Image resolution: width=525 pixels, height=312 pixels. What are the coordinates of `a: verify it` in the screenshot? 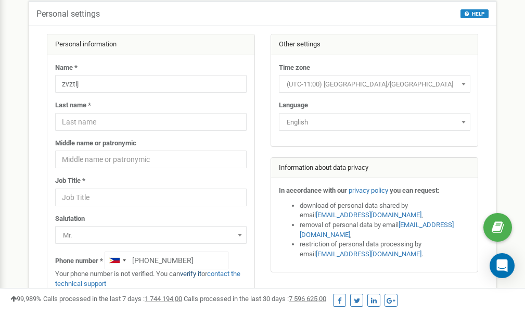 It's located at (190, 273).